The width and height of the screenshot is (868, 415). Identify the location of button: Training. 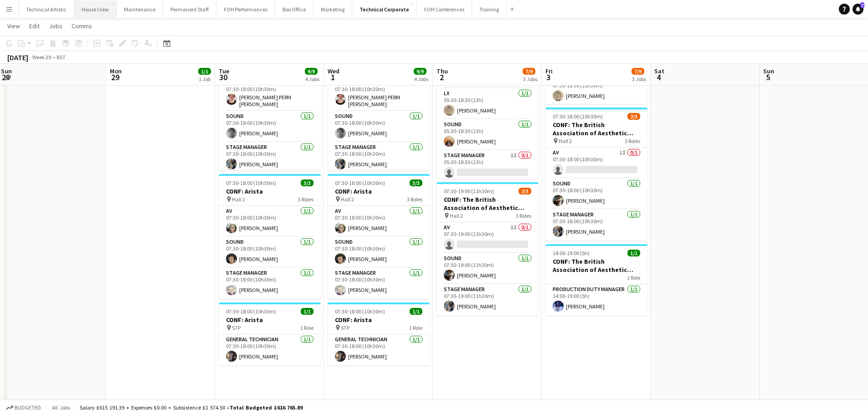
(489, 9).